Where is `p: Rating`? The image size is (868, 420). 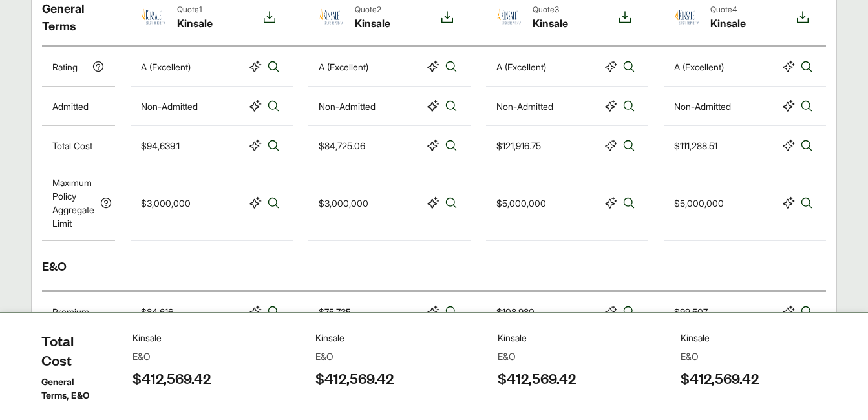 p: Rating is located at coordinates (64, 67).